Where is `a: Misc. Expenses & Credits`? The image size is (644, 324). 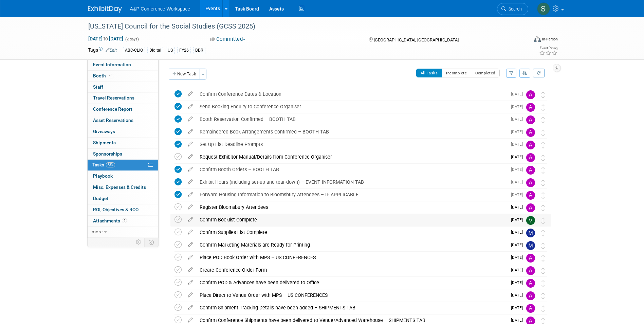
a: Misc. Expenses & Credits is located at coordinates (123, 187).